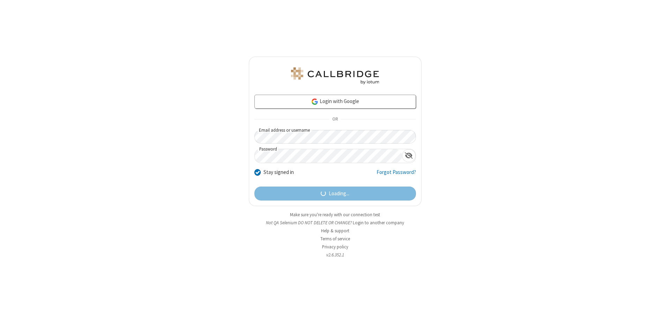 The height and width of the screenshot is (320, 670). I want to click on input: Email address or username, so click(335, 136).